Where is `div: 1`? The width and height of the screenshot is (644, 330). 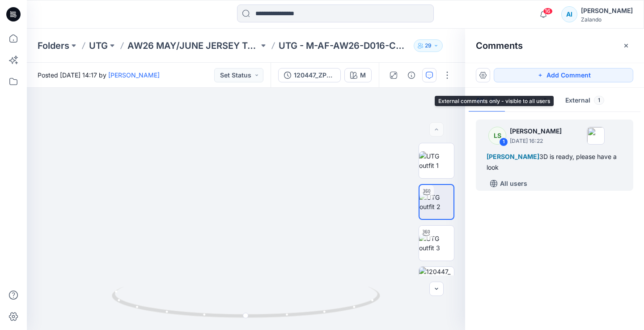
div: 1 is located at coordinates (504, 142).